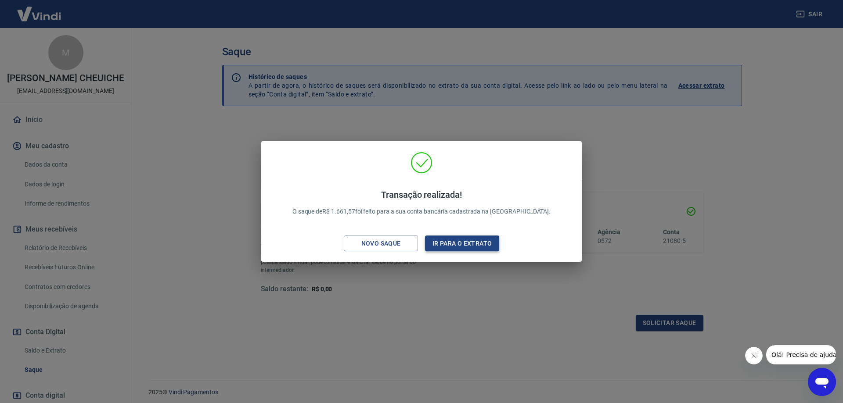 The width and height of the screenshot is (843, 403). Describe the element at coordinates (462, 244) in the screenshot. I see `button: Ir para o extrato` at that location.